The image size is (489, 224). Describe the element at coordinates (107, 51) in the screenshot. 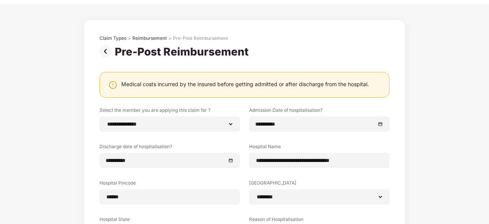

I see `img: svg+xml;base64,PHN2ZyBpZD0iUHJldi0zMngzMiIgeG1sbnM9Imh0dHA6Ly93d3cudzMub3JnLzIwMDAvc3ZnIiB3aWR0aD...` at that location.